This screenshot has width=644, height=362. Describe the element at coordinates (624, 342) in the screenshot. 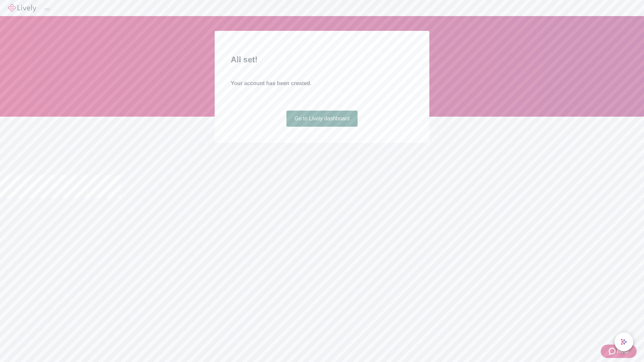

I see `svg: Lively AI Assistant` at that location.